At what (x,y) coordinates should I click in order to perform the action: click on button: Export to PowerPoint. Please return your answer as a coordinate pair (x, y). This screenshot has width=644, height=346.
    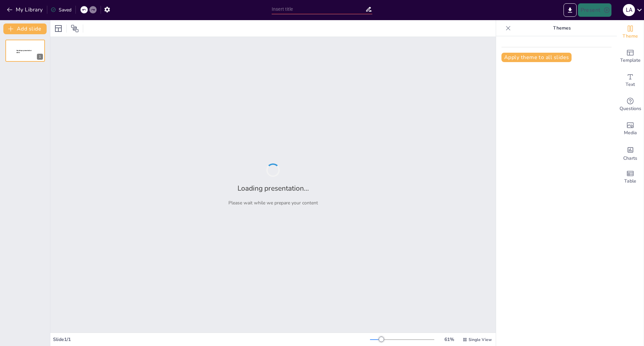
    Looking at the image, I should click on (570, 10).